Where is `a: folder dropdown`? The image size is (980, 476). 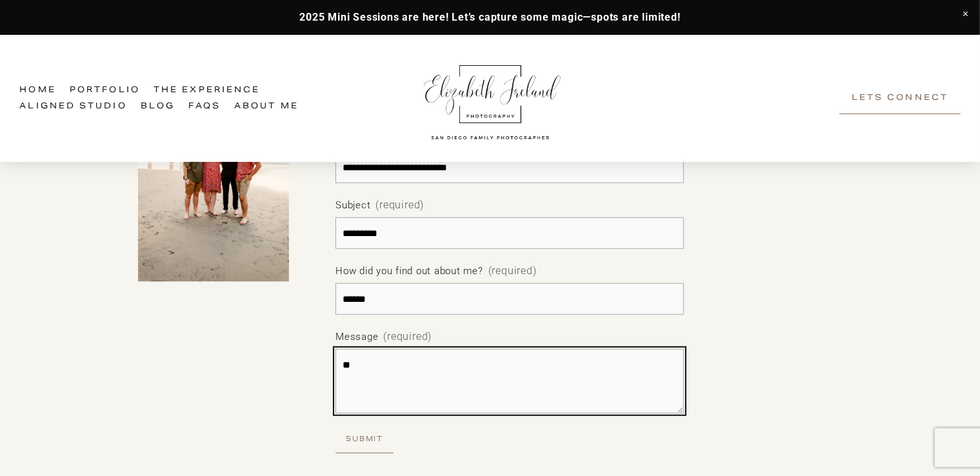
a: folder dropdown is located at coordinates (207, 91).